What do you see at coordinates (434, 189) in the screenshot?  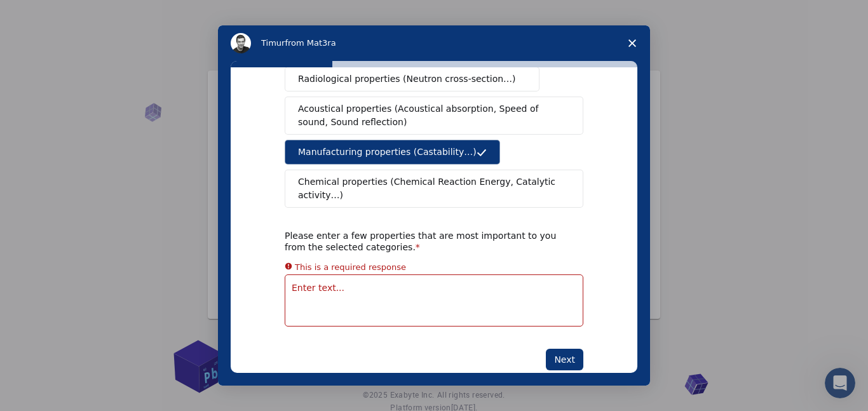 I see `button: Chemical properties (Chemical Reaction Energy, Catalytic activity…)` at bounding box center [434, 189].